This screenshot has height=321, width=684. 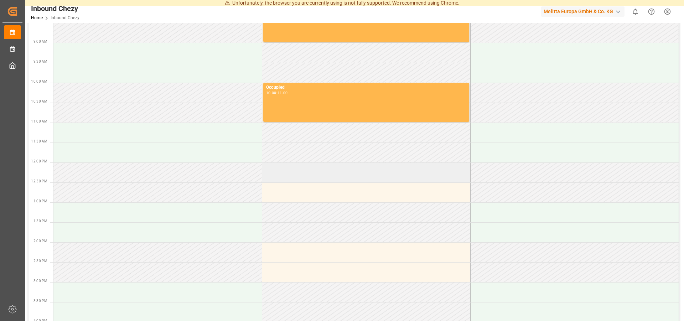 I want to click on div: Inbound Chezy, so click(x=55, y=9).